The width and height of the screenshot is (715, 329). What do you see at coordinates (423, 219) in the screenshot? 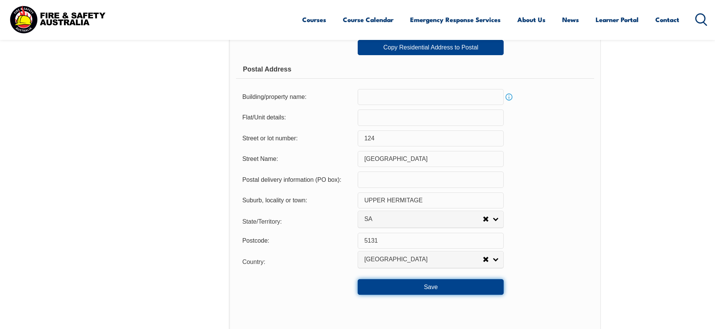
I see `span: SA` at bounding box center [423, 219].